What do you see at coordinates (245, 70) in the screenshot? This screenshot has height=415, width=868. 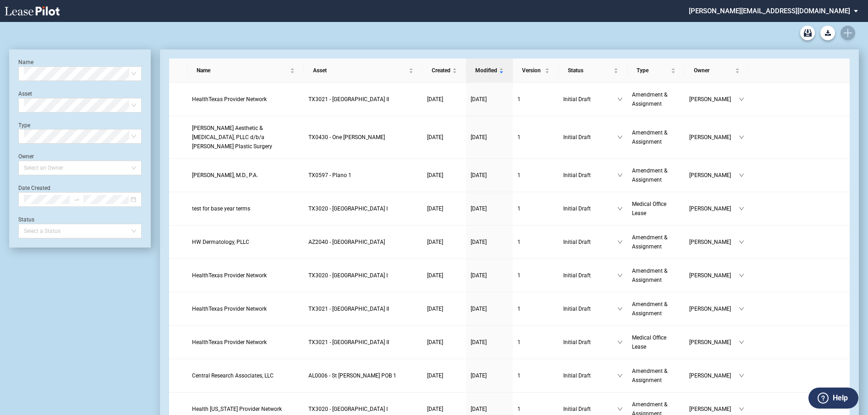 I see `th: Name` at bounding box center [245, 70].